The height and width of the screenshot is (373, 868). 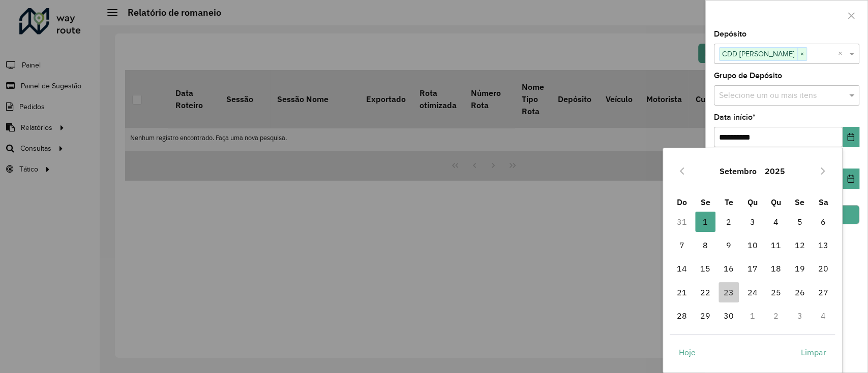 I want to click on span: Sa, so click(x=822, y=202).